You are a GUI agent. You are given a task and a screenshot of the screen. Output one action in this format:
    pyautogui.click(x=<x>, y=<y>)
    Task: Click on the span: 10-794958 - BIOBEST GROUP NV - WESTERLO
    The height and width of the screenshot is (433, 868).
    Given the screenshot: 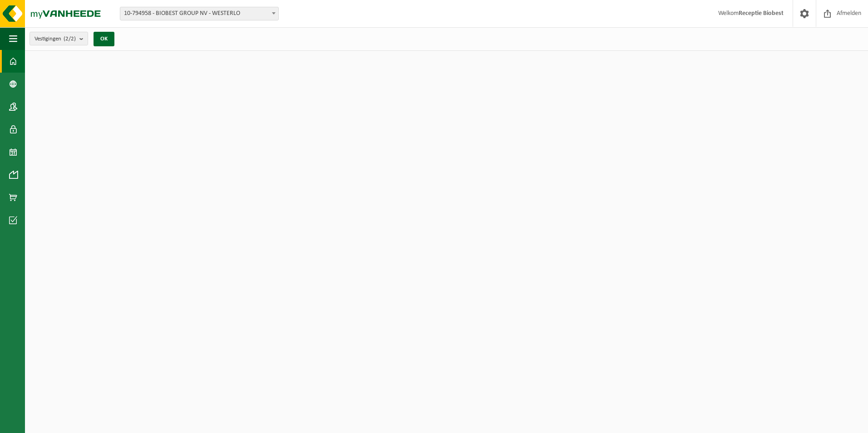 What is the action you would take?
    pyautogui.click(x=199, y=14)
    